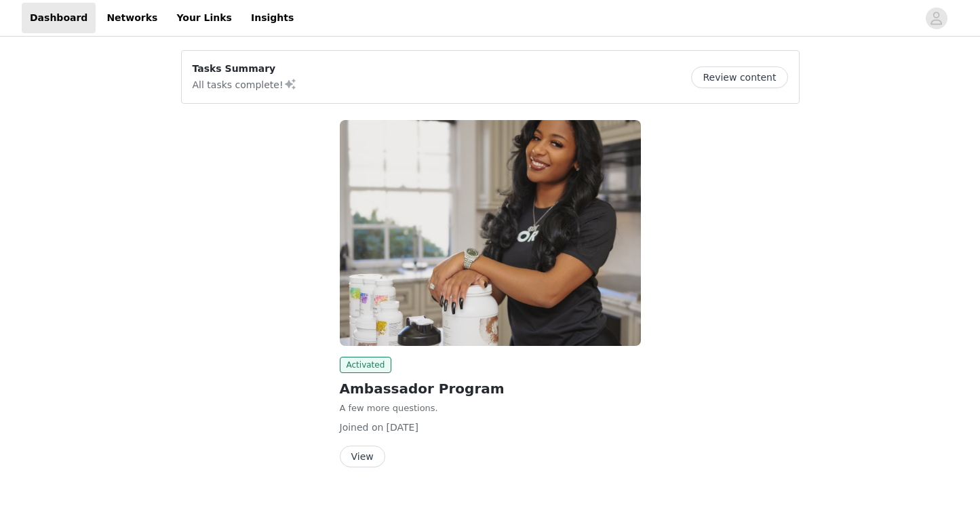 The image size is (980, 506). What do you see at coordinates (366, 365) in the screenshot?
I see `span: Activated` at bounding box center [366, 365].